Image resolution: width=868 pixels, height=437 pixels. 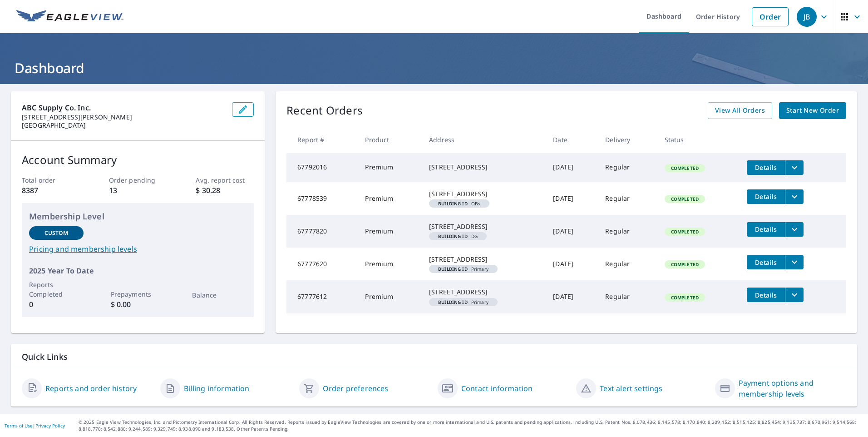 I want to click on p: © 2025 Eagle View Technologies, Inc. and Pictometry International Corp. All Rights Reserved. Repo..., so click(x=470, y=425).